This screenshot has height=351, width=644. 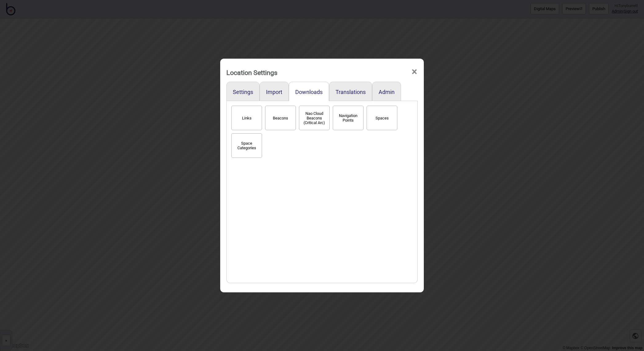 I want to click on button: Settings, so click(x=243, y=92).